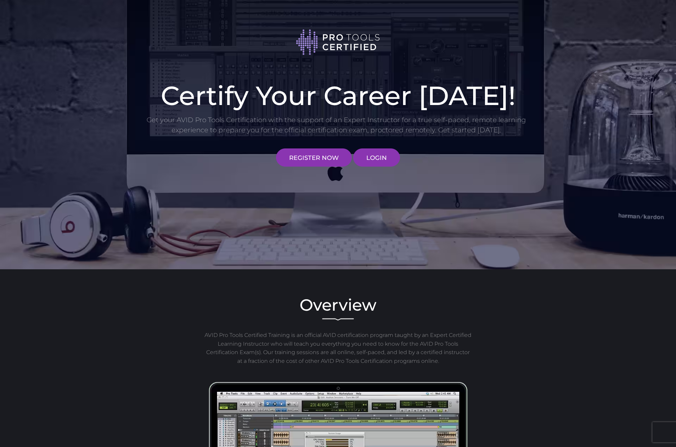 The height and width of the screenshot is (447, 676). What do you see at coordinates (338, 42) in the screenshot?
I see `img: Pro Tools Certified logo` at bounding box center [338, 42].